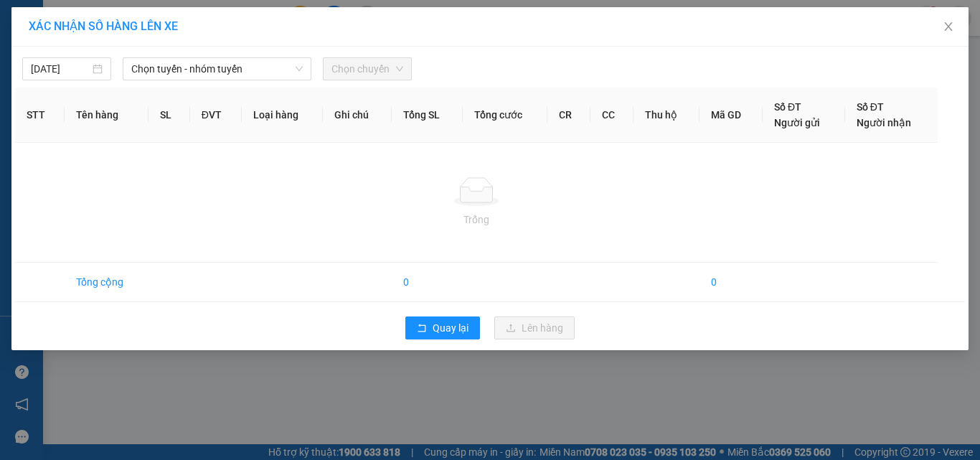  I want to click on span: Quay lại, so click(450, 328).